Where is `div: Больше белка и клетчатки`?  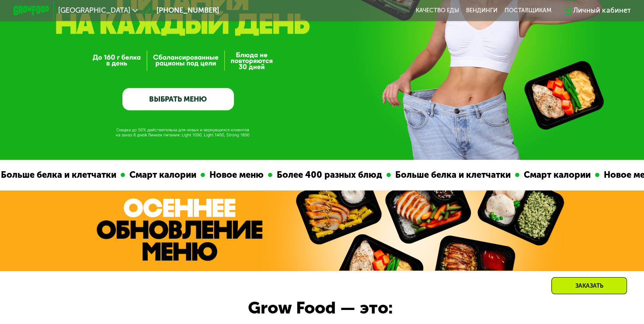
div: Больше белка и клетчатки is located at coordinates (433, 174).